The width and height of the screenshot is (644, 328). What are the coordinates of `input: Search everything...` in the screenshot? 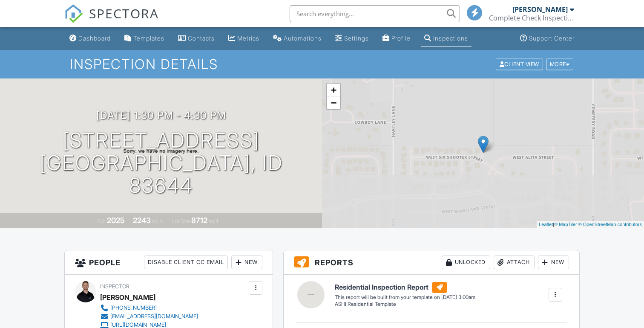 It's located at (375, 14).